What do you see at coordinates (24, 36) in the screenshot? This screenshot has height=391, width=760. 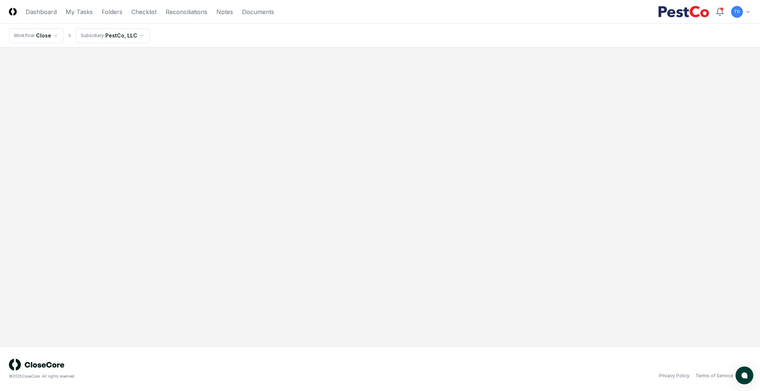 I see `div: Workflow` at bounding box center [24, 36].